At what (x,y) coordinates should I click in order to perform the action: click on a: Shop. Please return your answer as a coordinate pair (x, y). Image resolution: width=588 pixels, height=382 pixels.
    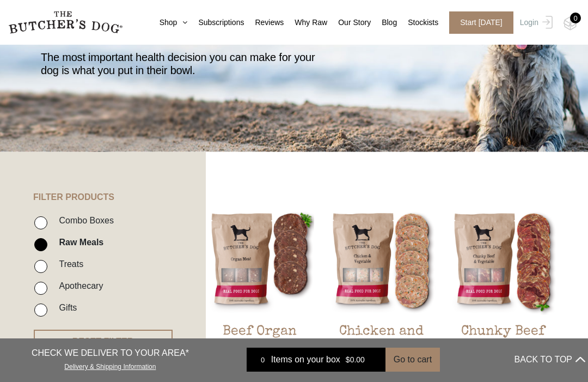
    Looking at the image, I should click on (168, 22).